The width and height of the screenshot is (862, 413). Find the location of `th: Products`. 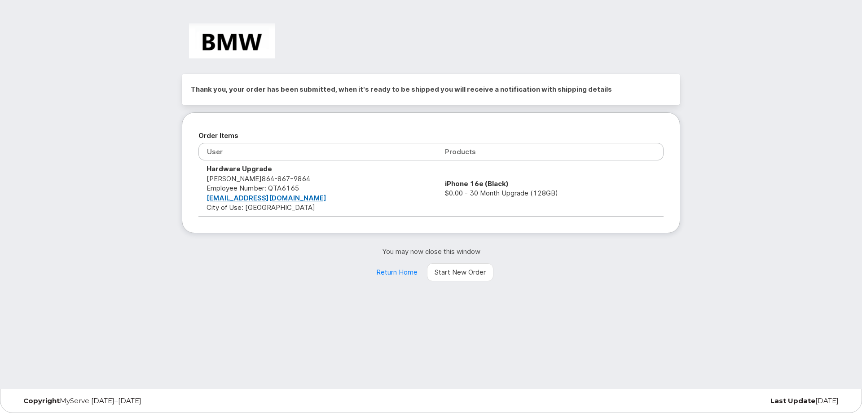

th: Products is located at coordinates (550, 151).